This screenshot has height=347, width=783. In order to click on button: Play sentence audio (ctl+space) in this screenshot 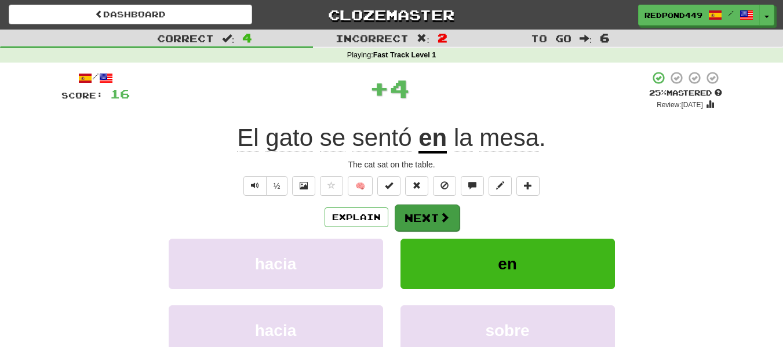, I will do `click(255, 186)`.